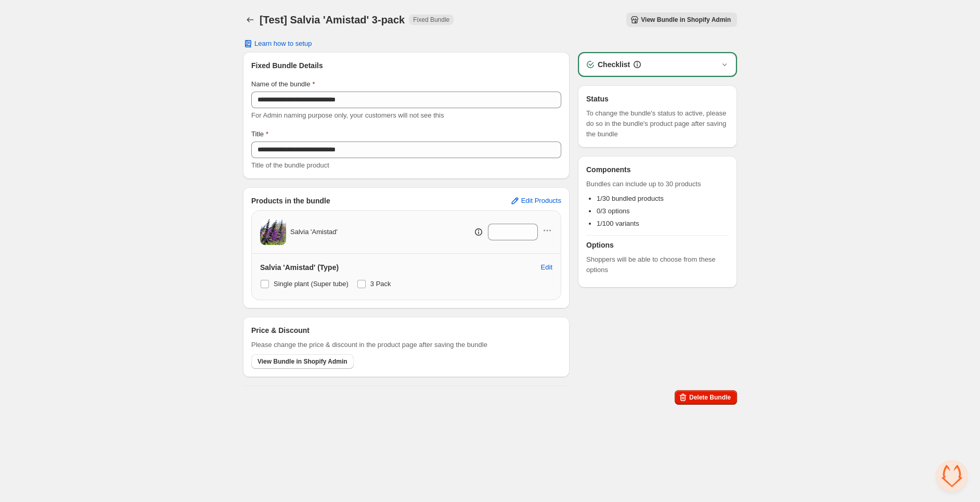  What do you see at coordinates (658, 184) in the screenshot?
I see `span: Bundles can include up to 30 products` at bounding box center [658, 184].